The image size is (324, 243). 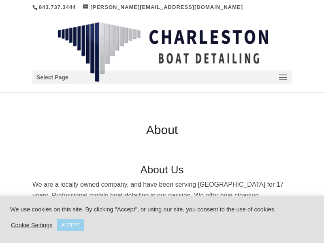 I want to click on a: ACCEPT, so click(x=71, y=225).